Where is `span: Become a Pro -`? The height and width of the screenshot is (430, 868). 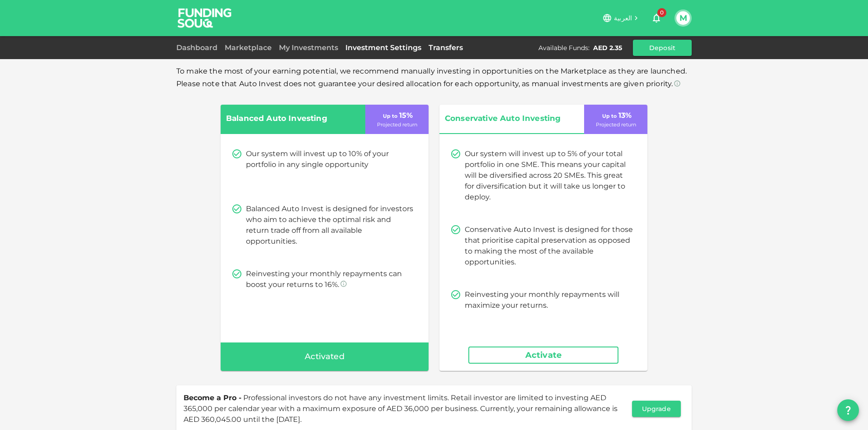 span: Become a Pro - is located at coordinates (213, 398).